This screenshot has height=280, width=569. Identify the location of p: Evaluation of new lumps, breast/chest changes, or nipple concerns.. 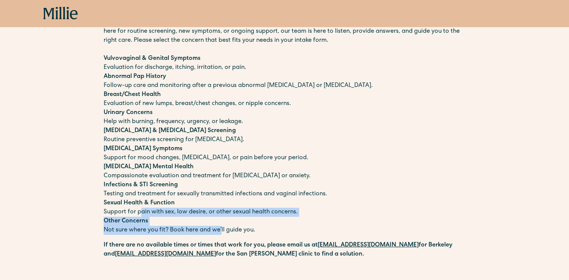
(284, 99).